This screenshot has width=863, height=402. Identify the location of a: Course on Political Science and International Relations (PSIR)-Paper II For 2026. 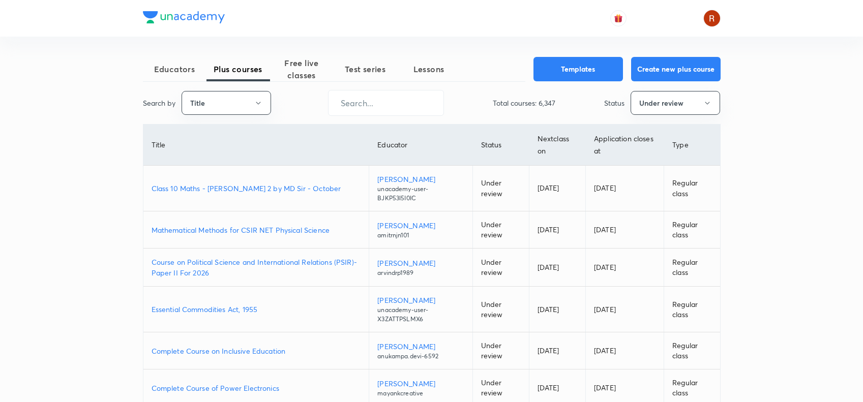
(256, 268).